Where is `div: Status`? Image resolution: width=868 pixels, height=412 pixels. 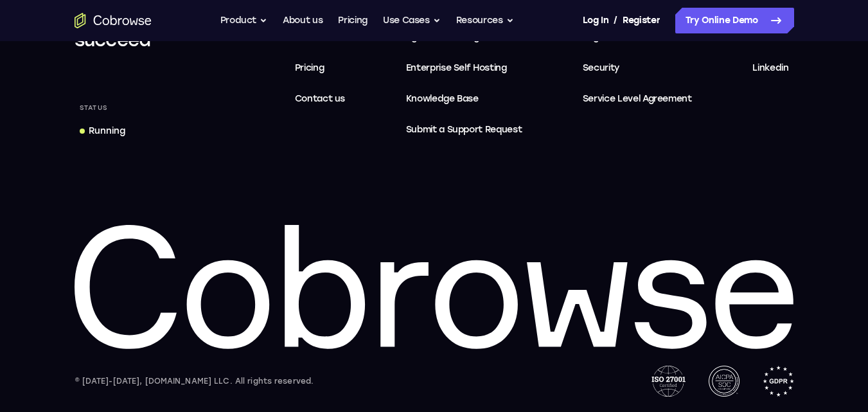
div: Status is located at coordinates (94, 108).